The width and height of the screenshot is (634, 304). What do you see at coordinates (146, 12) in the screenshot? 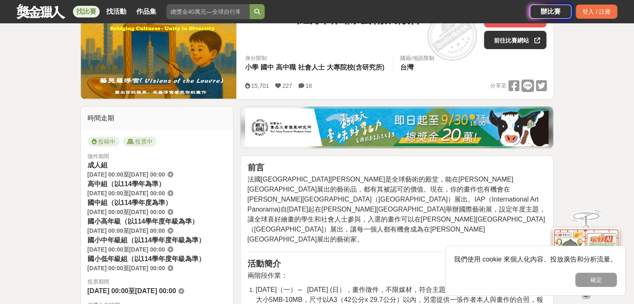
I see `a: 作品集` at bounding box center [146, 12].